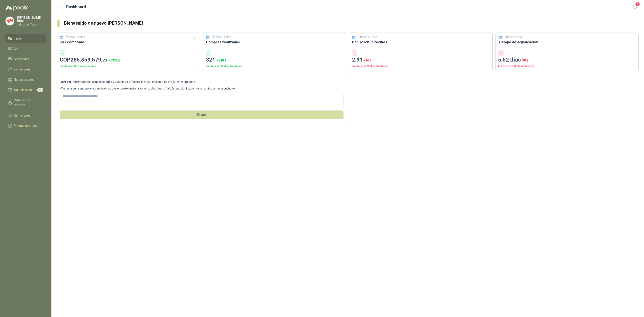  I want to click on span: Órdenes de Compra, so click(28, 103).